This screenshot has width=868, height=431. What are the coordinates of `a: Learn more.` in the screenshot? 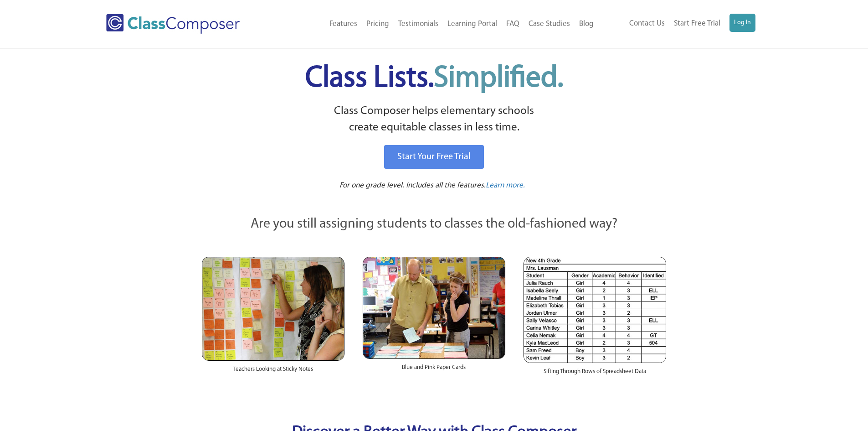 It's located at (505, 186).